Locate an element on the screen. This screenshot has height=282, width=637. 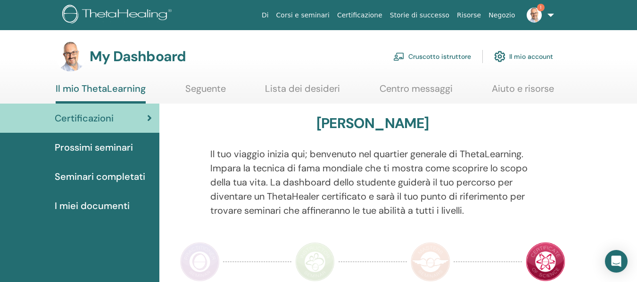
a: Certificazione is located at coordinates (360, 15).